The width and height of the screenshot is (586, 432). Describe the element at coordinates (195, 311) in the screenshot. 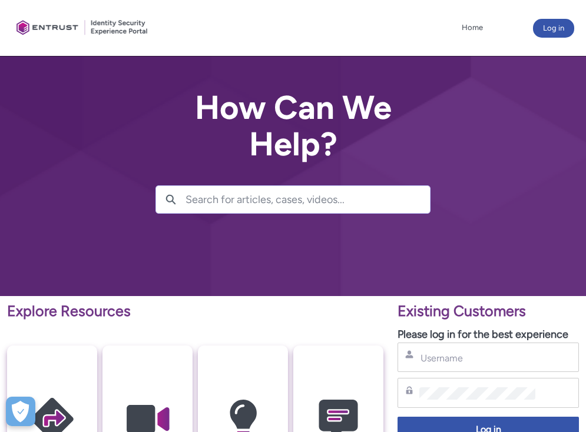

I see `p: Explore Resources` at that location.